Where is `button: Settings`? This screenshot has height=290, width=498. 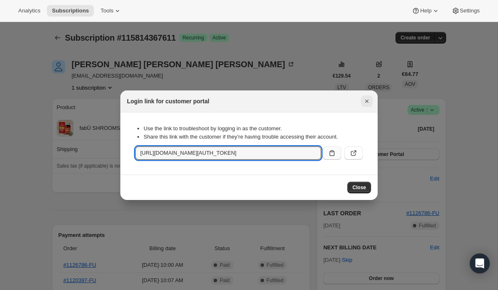 button: Settings is located at coordinates (465, 11).